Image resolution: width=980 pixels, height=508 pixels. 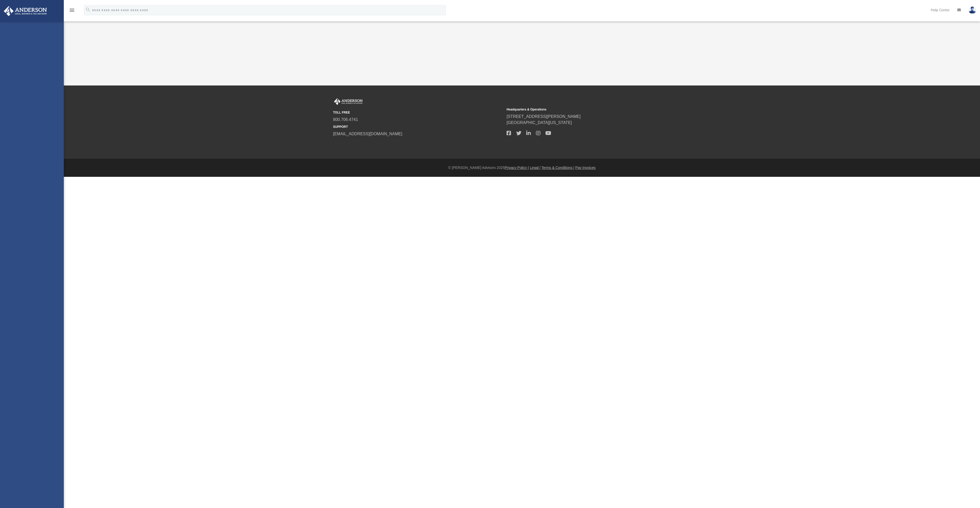 What do you see at coordinates (88, 10) in the screenshot?
I see `i: search` at bounding box center [88, 10].